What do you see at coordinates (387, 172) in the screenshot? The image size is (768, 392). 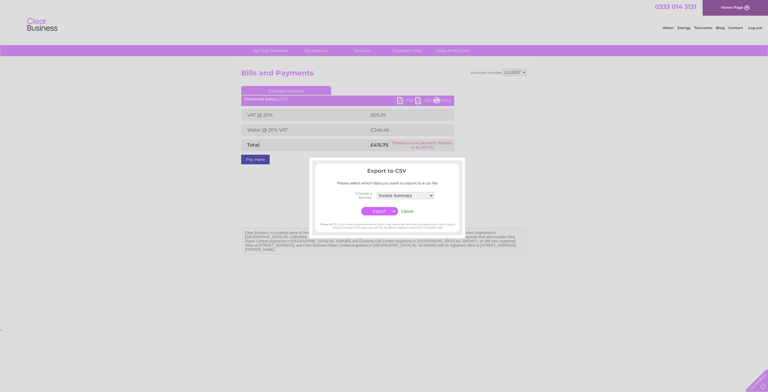 I see `h3: Export to CSV` at bounding box center [387, 172].